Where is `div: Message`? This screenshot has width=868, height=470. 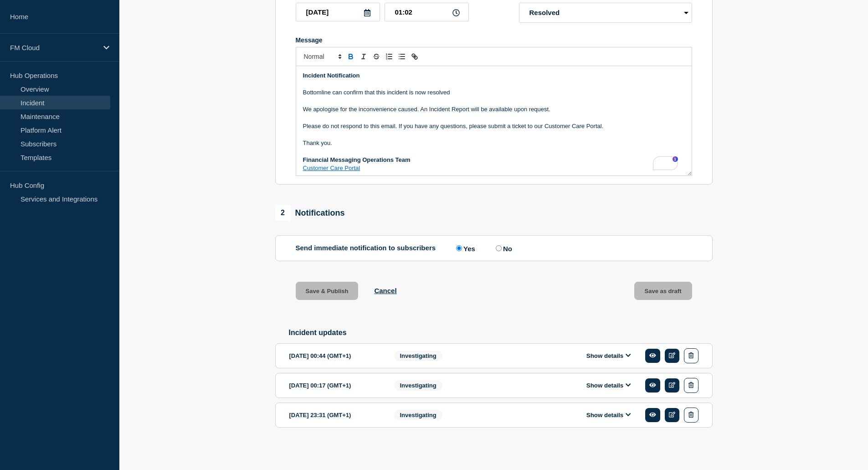
div: Message is located at coordinates (494, 40).